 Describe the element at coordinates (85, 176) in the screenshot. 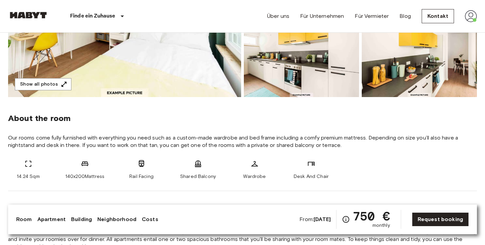

I see `span: 140x200Mattress` at that location.